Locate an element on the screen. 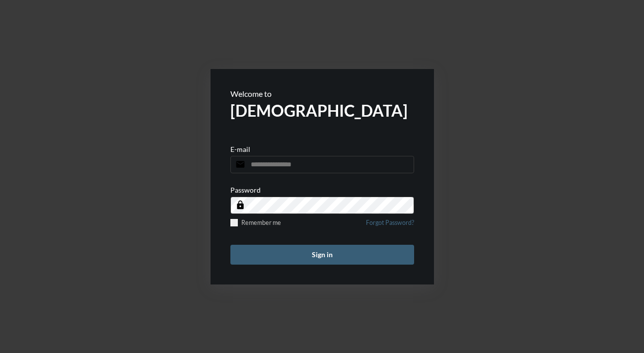 This screenshot has height=353, width=644. p: Password is located at coordinates (245, 189).